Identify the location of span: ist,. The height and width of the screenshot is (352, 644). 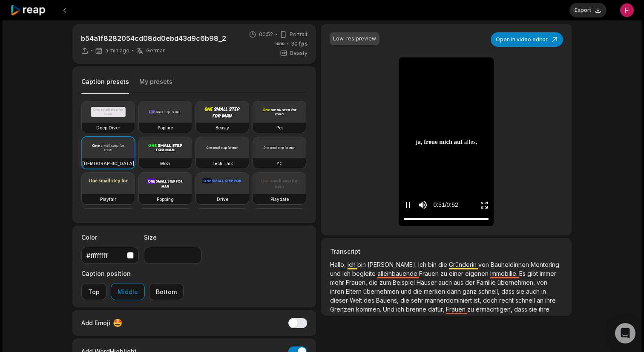
(478, 300).